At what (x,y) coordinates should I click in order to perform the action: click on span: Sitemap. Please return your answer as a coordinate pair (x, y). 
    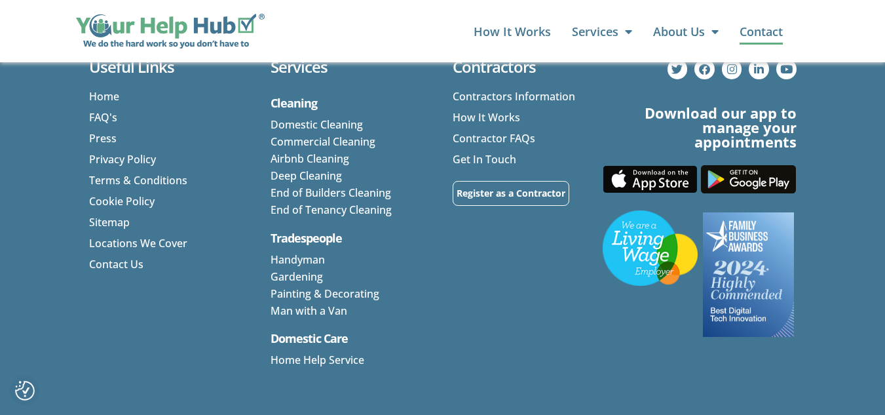
    Looking at the image, I should click on (109, 222).